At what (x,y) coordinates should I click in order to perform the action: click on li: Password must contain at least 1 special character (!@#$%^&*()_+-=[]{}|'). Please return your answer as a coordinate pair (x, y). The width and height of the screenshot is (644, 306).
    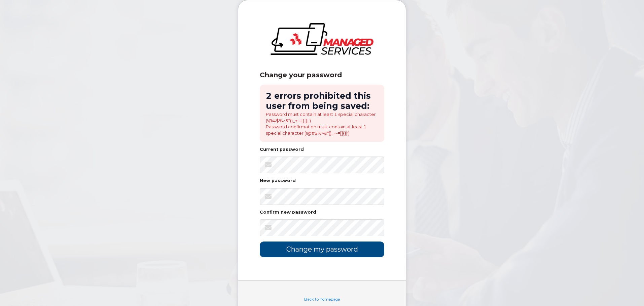
    Looking at the image, I should click on (322, 117).